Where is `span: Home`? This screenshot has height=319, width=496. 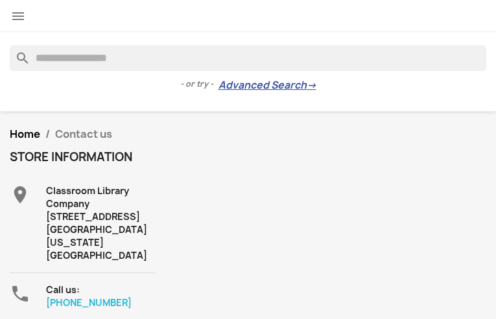 span: Home is located at coordinates (25, 134).